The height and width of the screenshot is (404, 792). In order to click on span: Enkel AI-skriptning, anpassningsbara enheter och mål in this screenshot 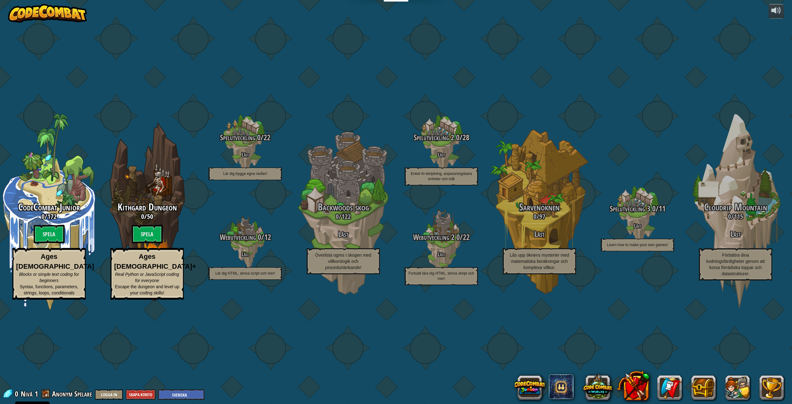, I will do `click(441, 176)`.